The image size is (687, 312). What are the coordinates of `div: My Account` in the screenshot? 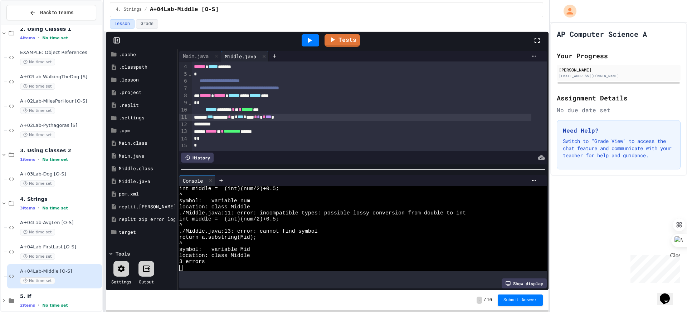 It's located at (567, 11).